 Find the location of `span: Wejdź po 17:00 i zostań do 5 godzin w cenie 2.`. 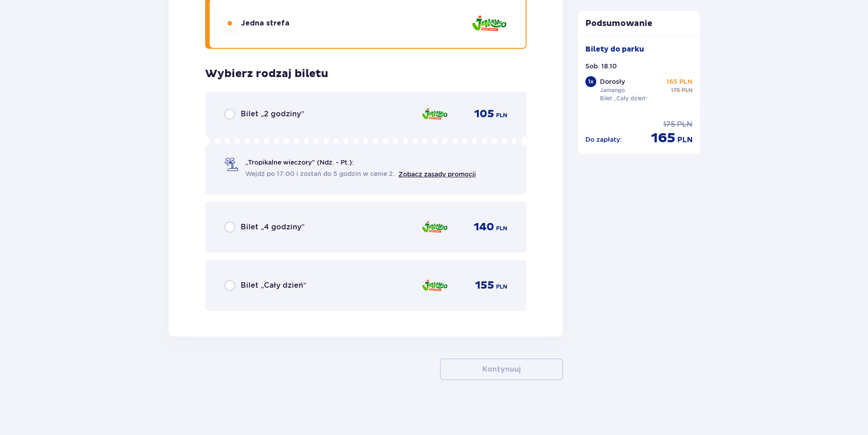

span: Wejdź po 17:00 i zostań do 5 godzin w cenie 2. is located at coordinates (320, 174).